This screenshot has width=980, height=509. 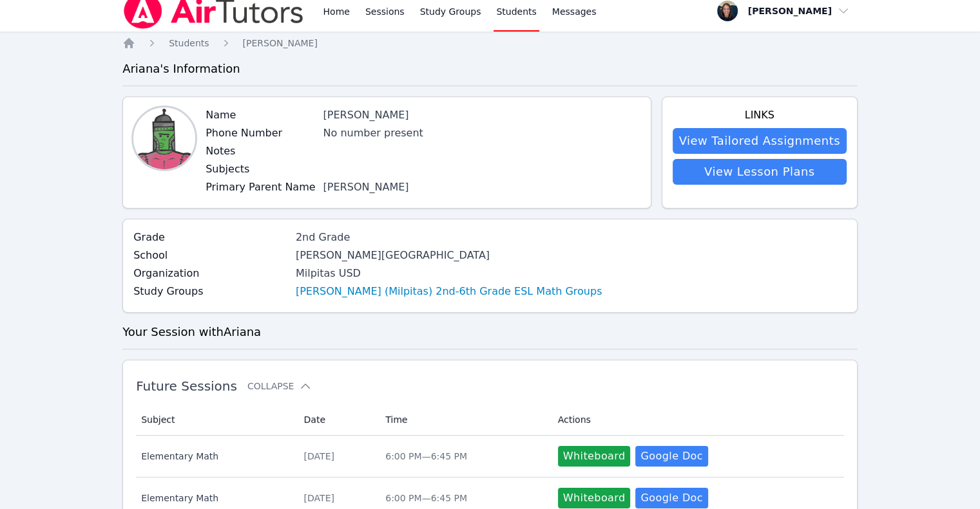 What do you see at coordinates (490, 332) in the screenshot?
I see `h3: Your Session with Ariana` at bounding box center [490, 332].